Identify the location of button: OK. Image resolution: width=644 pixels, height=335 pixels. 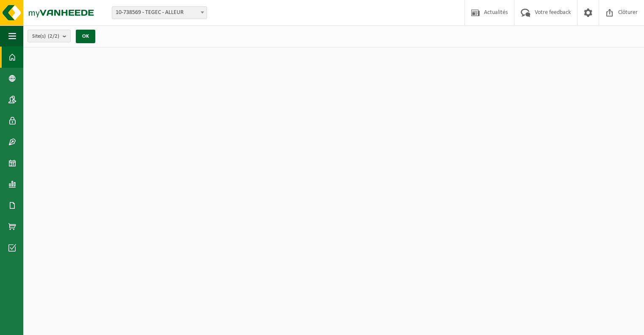
(85, 37).